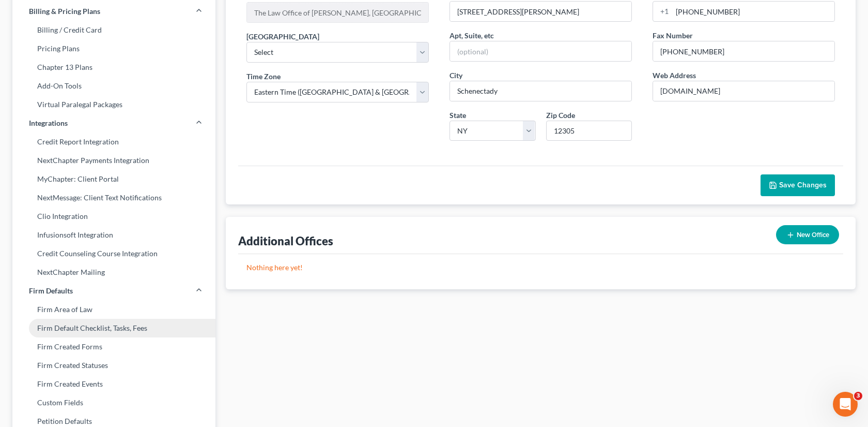 Image resolution: width=868 pixels, height=427 pixels. I want to click on a: Pricing Plans, so click(113, 49).